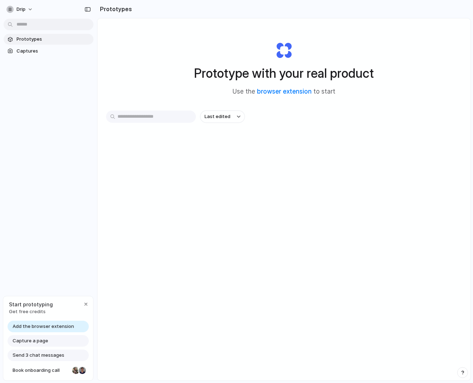 Image resolution: width=473 pixels, height=383 pixels. I want to click on span: Book onboarding call, so click(41, 370).